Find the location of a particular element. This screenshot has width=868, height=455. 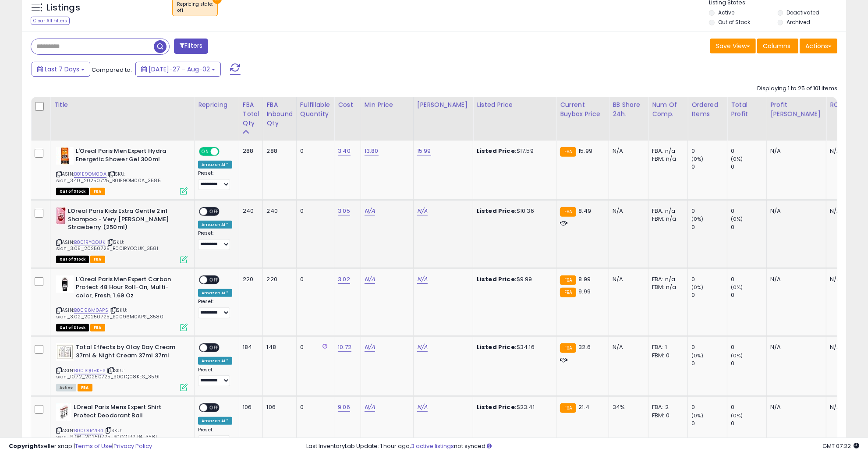

div: FBA Total Qty is located at coordinates (251, 114).